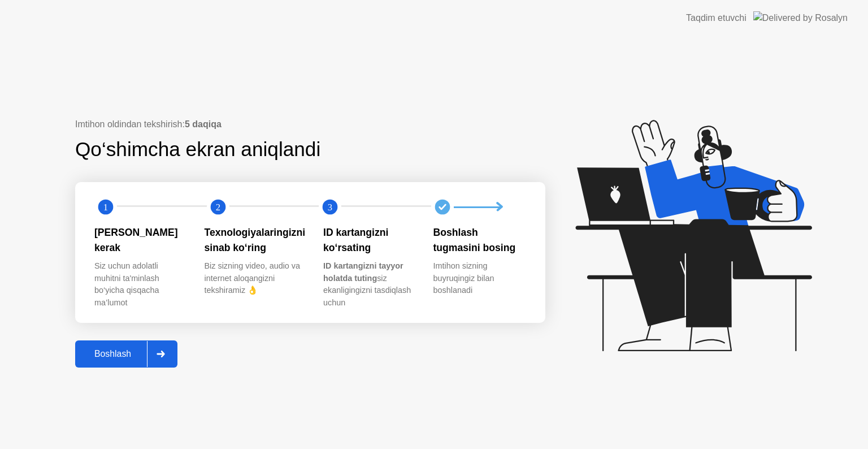  Describe the element at coordinates (479, 240) in the screenshot. I see `div: Boshlash tugmasini bosing` at that location.